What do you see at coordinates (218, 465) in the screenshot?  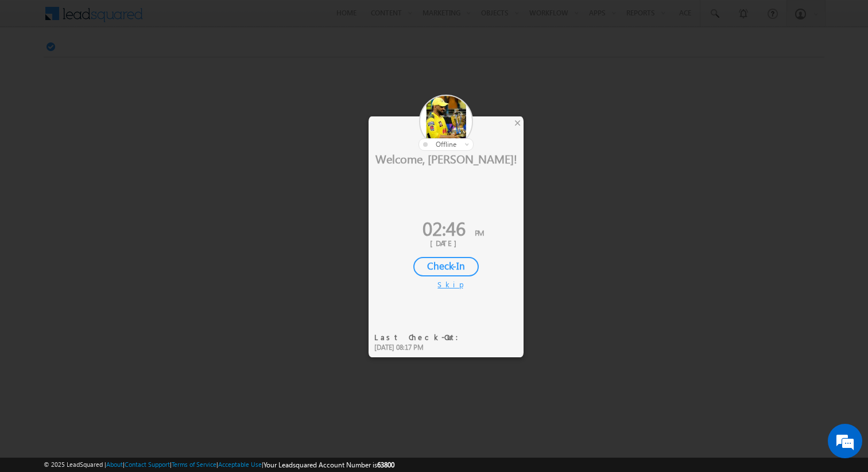 I see `span: © 2025 LeadSquared | | | | |` at bounding box center [218, 465].